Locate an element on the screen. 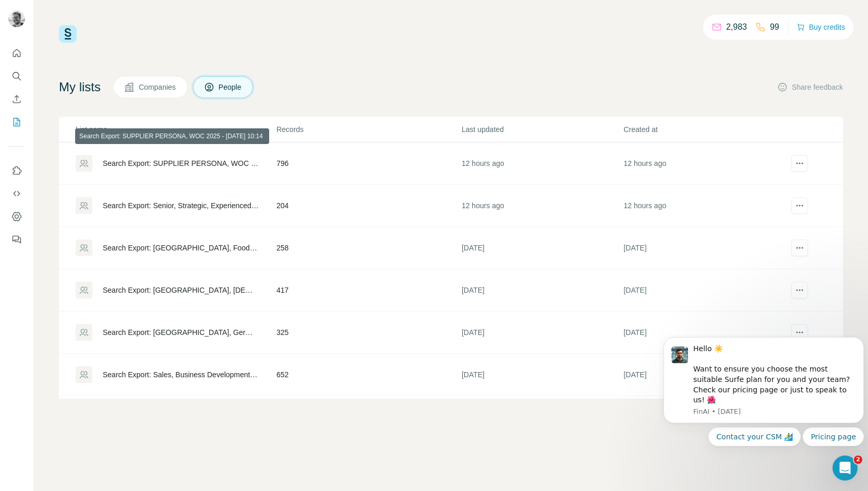 The image size is (868, 491). div: Message content is located at coordinates (116, 40).